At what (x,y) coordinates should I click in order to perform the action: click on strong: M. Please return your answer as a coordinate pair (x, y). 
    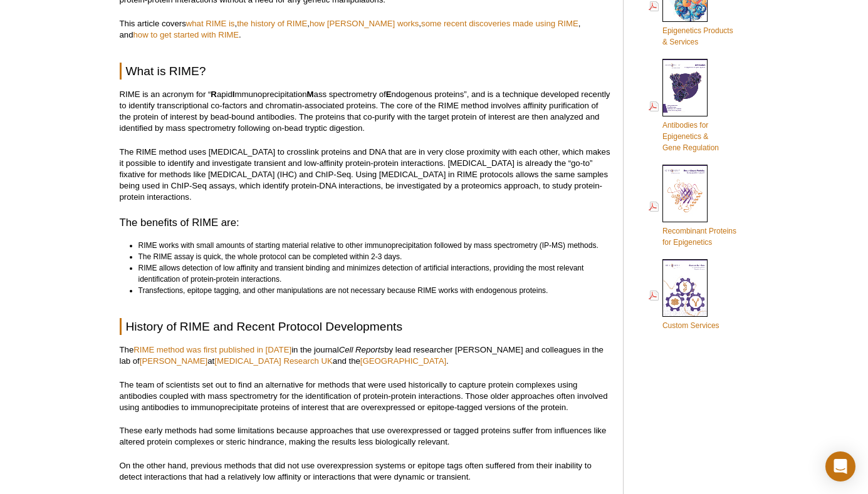
    Looking at the image, I should click on (310, 94).